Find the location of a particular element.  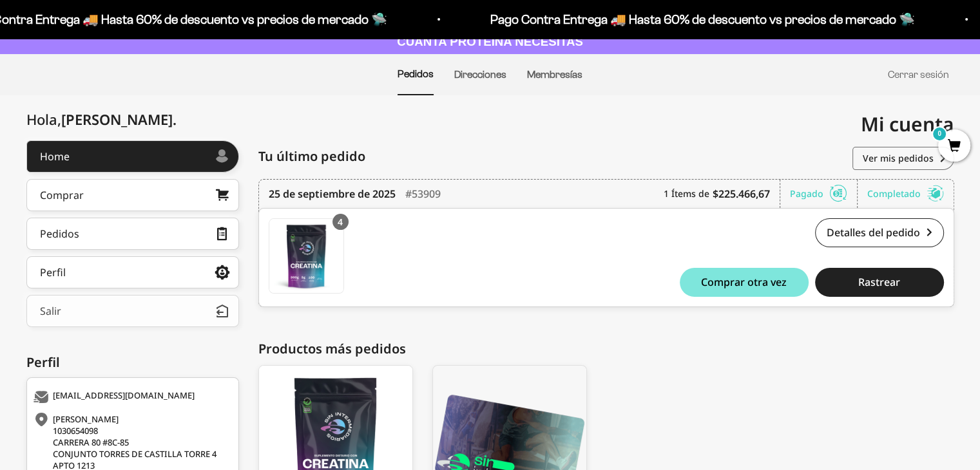

a: Membresías is located at coordinates (555, 74).